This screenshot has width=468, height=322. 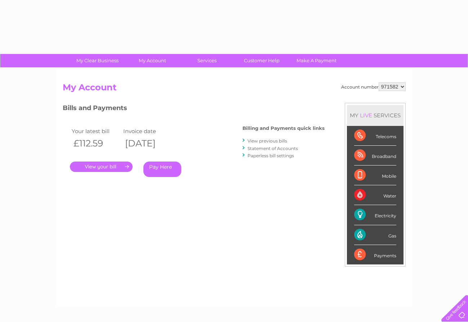 What do you see at coordinates (375, 115) in the screenshot?
I see `div: MY SERVICES` at bounding box center [375, 115].